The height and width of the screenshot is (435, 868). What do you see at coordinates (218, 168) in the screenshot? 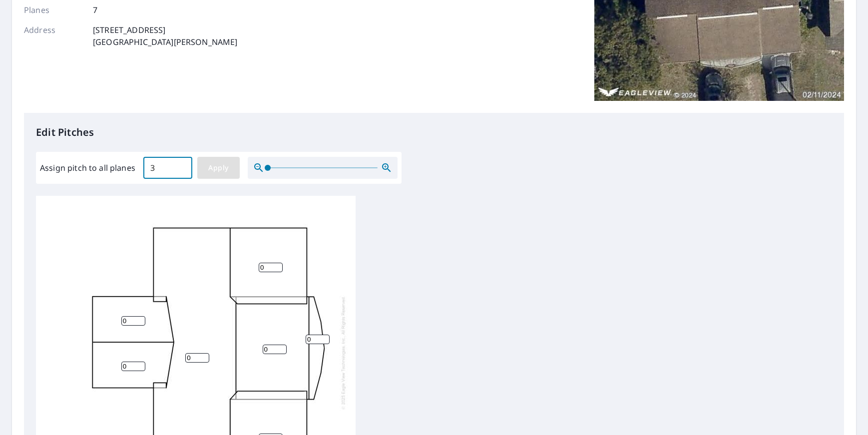
I see `span: Apply` at bounding box center [218, 168].